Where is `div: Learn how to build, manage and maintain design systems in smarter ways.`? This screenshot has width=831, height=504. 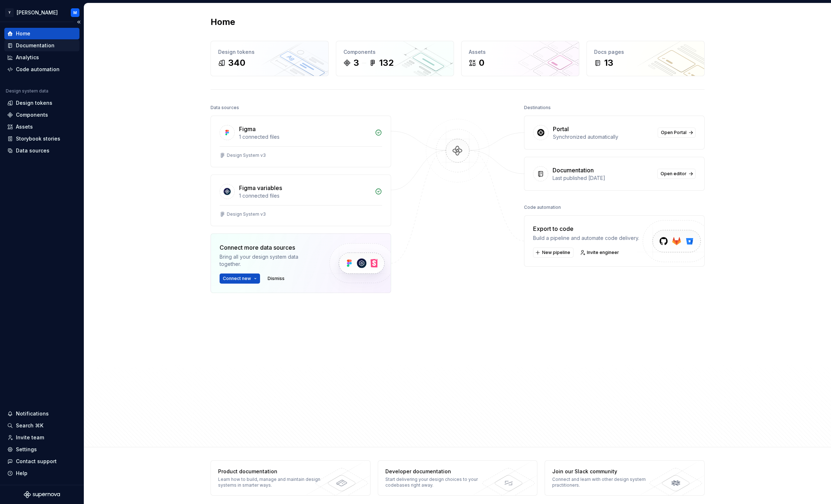
div: Learn how to build, manage and maintain design systems in smarter ways. is located at coordinates (271, 482).